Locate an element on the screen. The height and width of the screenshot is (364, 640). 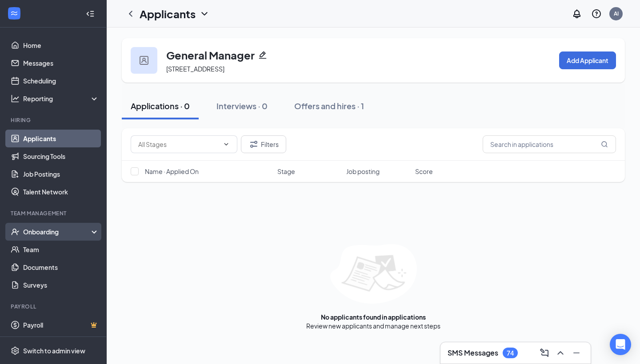
img: user icon is located at coordinates (144, 60).